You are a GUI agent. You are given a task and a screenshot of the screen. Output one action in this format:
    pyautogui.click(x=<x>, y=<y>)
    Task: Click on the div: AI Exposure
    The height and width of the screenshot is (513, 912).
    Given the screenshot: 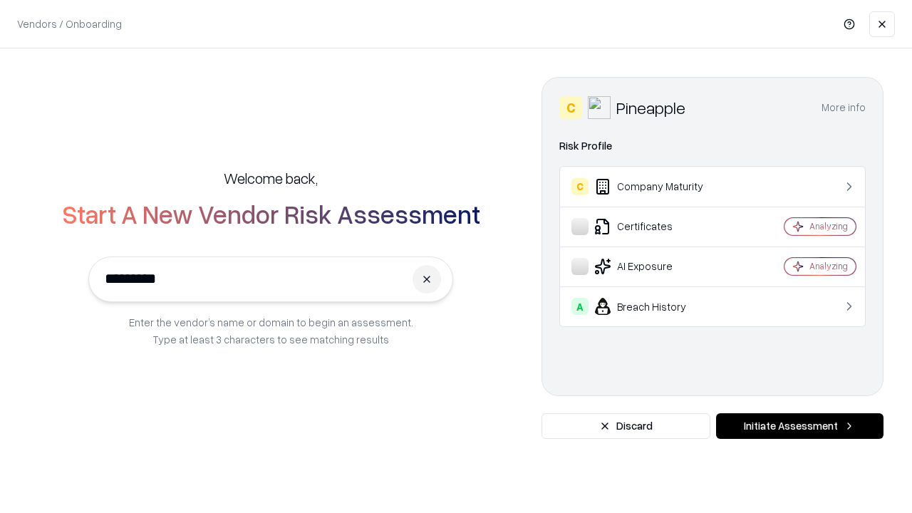 What is the action you would take?
    pyautogui.click(x=656, y=266)
    